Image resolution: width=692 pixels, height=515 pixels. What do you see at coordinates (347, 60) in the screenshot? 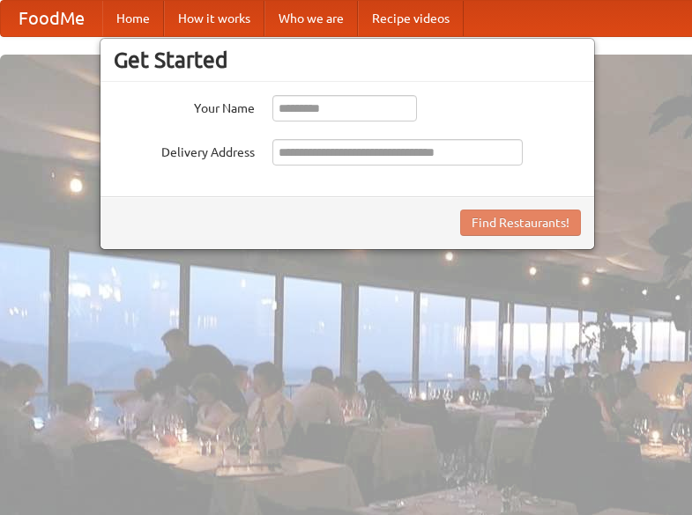
I see `h3: Get Started` at bounding box center [347, 60].